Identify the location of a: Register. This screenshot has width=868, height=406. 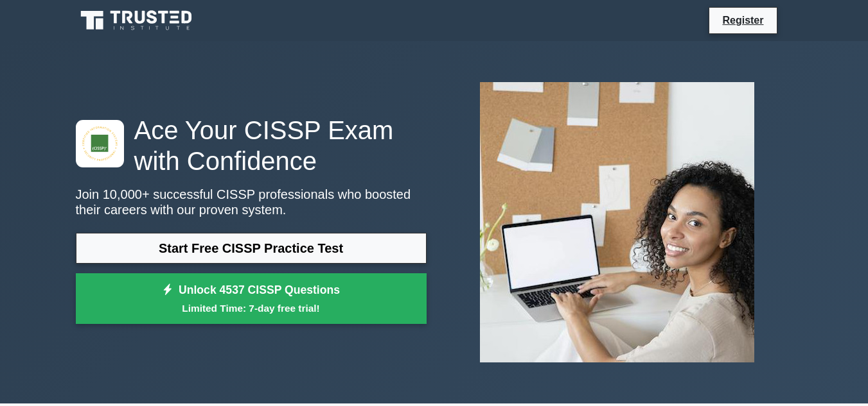
(743, 20).